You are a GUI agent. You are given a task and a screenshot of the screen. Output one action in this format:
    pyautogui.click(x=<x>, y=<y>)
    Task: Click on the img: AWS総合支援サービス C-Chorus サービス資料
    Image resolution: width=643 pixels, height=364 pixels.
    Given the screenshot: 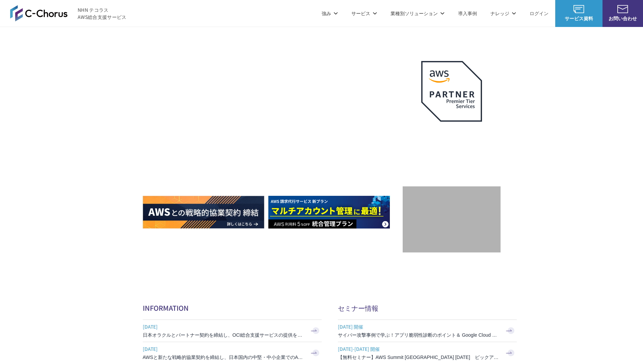 What is the action you would take?
    pyautogui.click(x=579, y=9)
    